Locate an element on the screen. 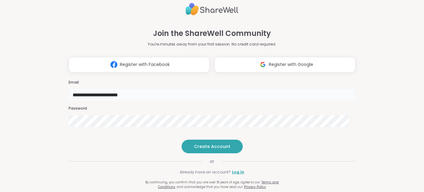  button: Register with Google is located at coordinates (285, 65).